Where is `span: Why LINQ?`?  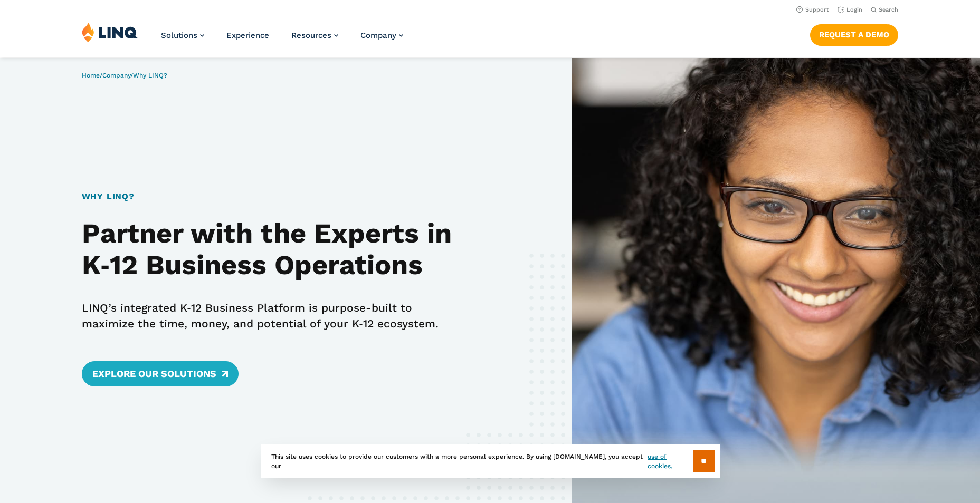 span: Why LINQ? is located at coordinates (150, 76).